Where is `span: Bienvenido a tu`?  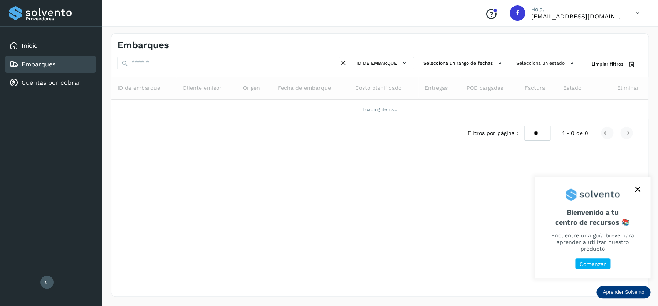
span: Bienvenido a tu is located at coordinates (592, 217).